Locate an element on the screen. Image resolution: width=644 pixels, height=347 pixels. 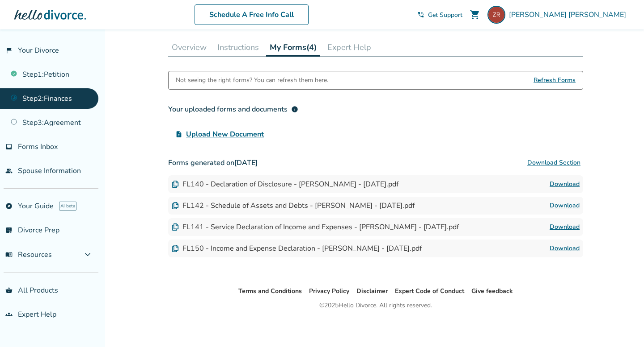
span: expand_more is located at coordinates (87, 255).